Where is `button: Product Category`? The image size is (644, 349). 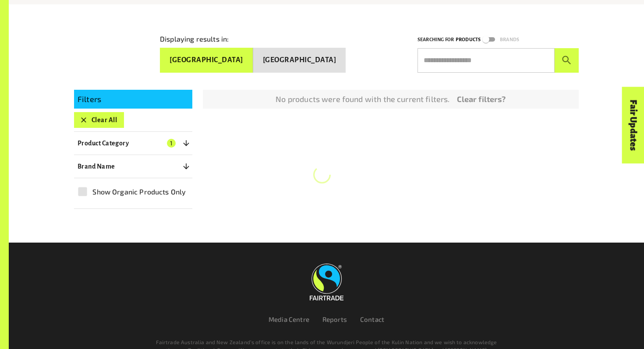 button: Product Category is located at coordinates (133, 143).